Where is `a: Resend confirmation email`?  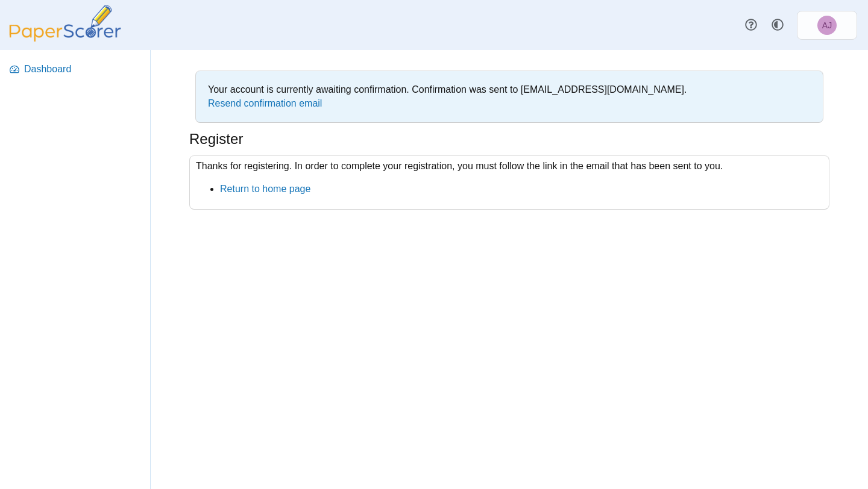 a: Resend confirmation email is located at coordinates (265, 103).